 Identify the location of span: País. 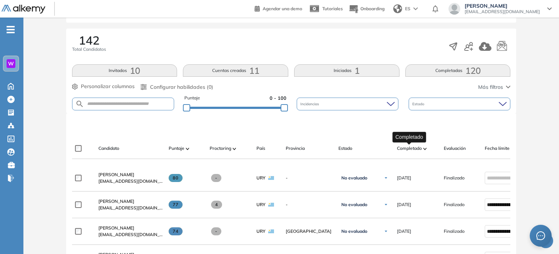
(261, 149).